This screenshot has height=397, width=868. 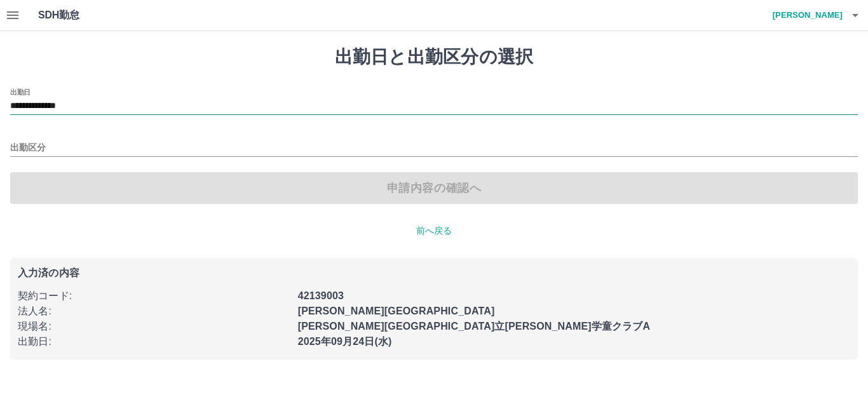 What do you see at coordinates (434, 57) in the screenshot?
I see `h1: 出勤日と出勤区分の選択` at bounding box center [434, 57].